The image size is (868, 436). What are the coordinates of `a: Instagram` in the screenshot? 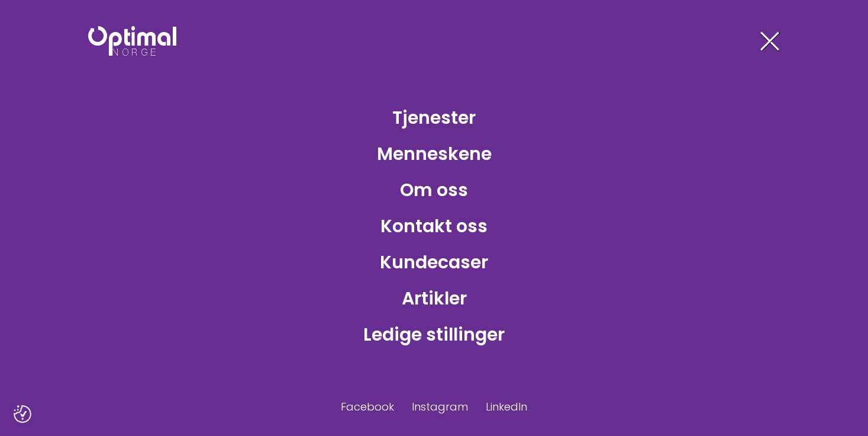 It's located at (440, 406).